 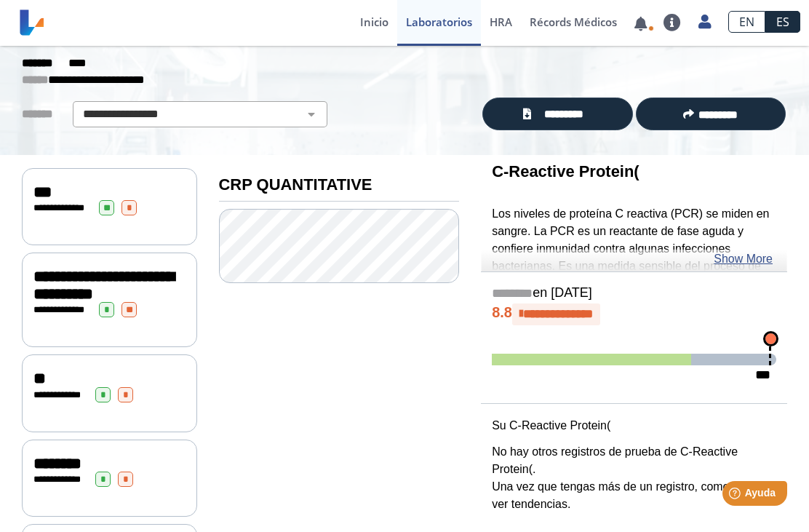 What do you see at coordinates (501, 22) in the screenshot?
I see `span: HRA` at bounding box center [501, 22].